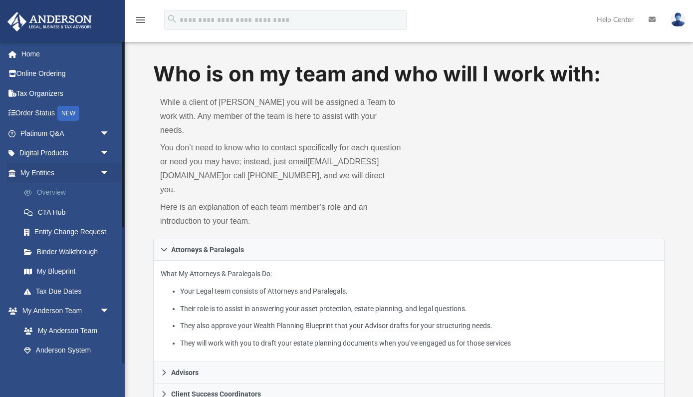  Describe the element at coordinates (185, 372) in the screenshot. I see `span: Advisors` at that location.